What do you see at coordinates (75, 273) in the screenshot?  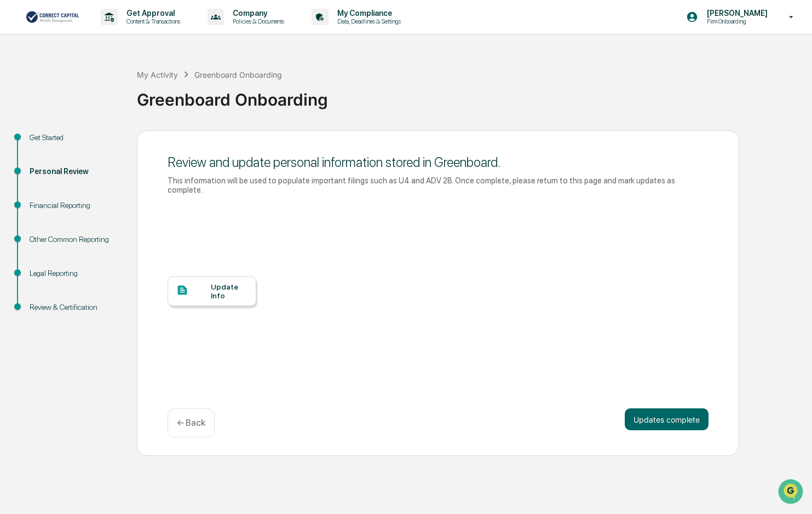 I see `div: Legal Reporting` at bounding box center [75, 273].